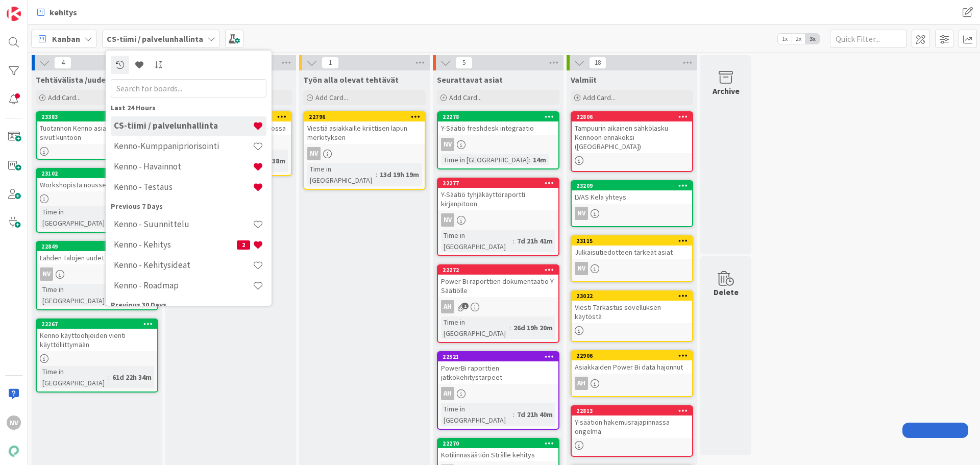  I want to click on div: 22849Lahden Talojen uudet hinnat Kennoon, so click(97, 253).